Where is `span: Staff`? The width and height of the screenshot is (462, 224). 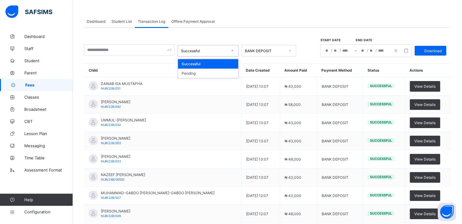 span: Staff is located at coordinates (49, 49).